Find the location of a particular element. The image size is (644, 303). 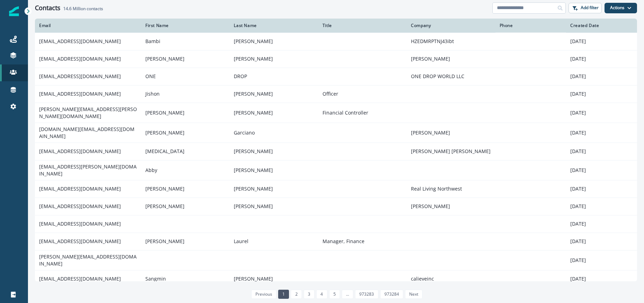

td: DROP is located at coordinates (274, 76).